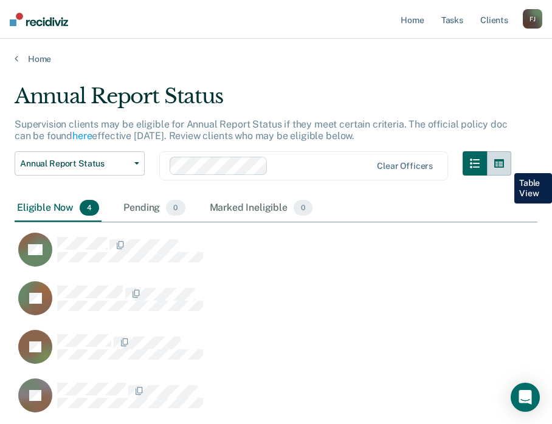 The image size is (552, 424). I want to click on button: FJ, so click(532, 19).